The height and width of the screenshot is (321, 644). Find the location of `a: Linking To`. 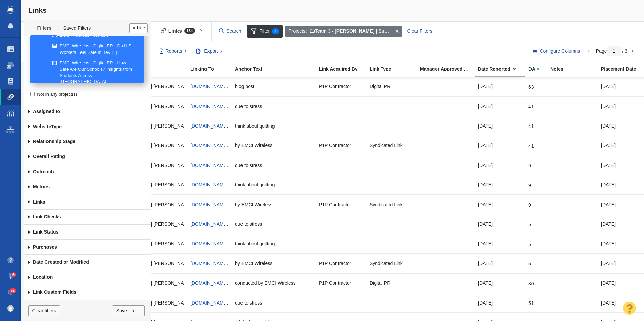

a: Linking To is located at coordinates (212, 69).